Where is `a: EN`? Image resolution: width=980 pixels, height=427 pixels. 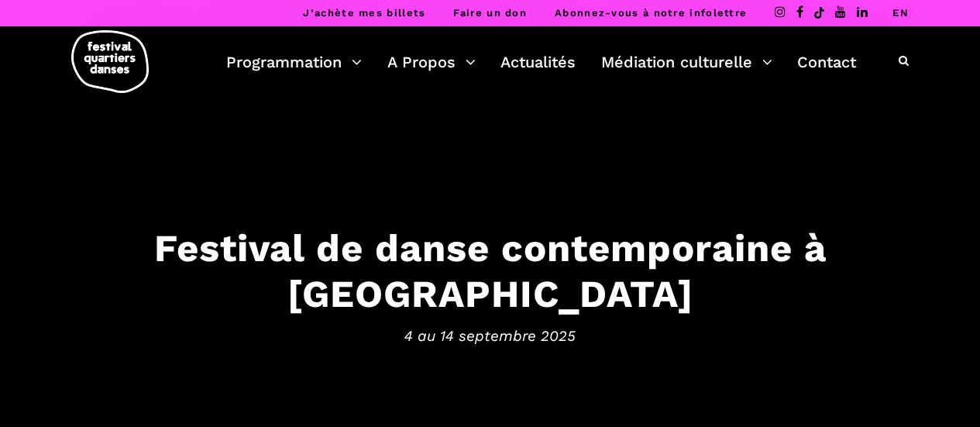 a: EN is located at coordinates (900, 13).